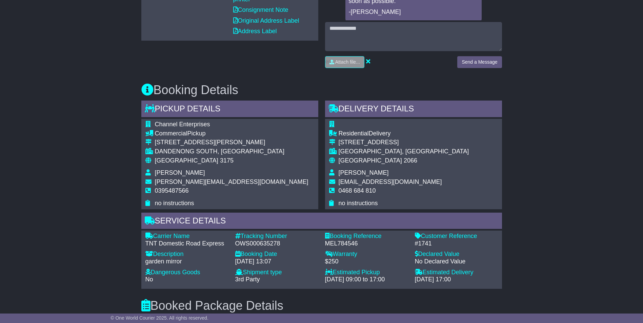 This screenshot has width=643, height=323. Describe the element at coordinates (187, 273) in the screenshot. I see `div: Dangerous Goods` at that location.